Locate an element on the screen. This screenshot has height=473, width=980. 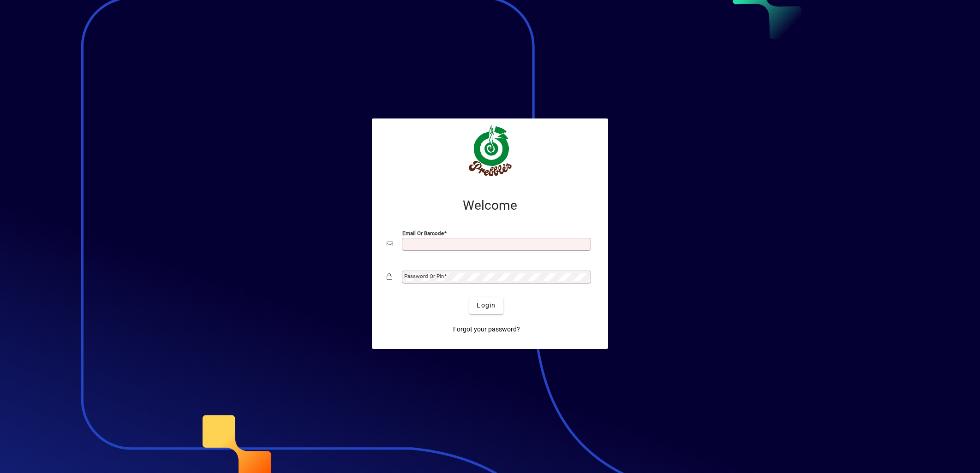
span: Forgot your password? is located at coordinates (486, 329).